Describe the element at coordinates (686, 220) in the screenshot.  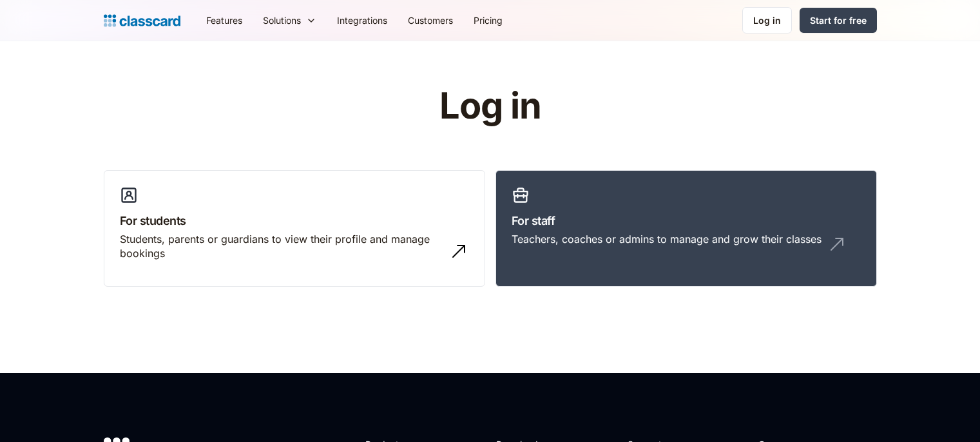
I see `h3: For staff` at that location.